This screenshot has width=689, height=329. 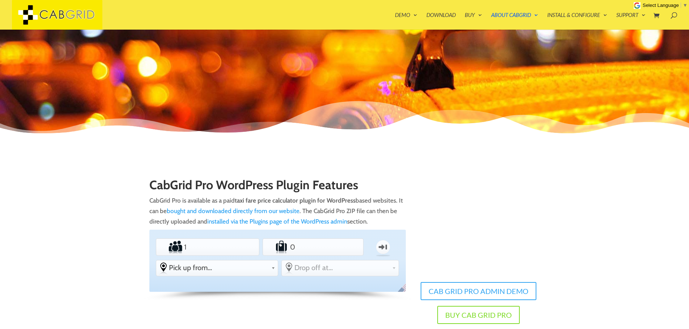 What do you see at coordinates (514, 21) in the screenshot?
I see `a: About CabGrid` at bounding box center [514, 21].